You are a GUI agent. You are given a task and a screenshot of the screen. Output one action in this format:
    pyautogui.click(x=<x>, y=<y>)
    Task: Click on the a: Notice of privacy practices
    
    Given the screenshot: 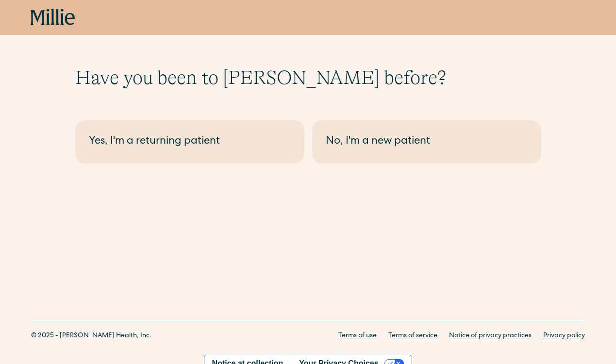 What is the action you would take?
    pyautogui.click(x=490, y=336)
    